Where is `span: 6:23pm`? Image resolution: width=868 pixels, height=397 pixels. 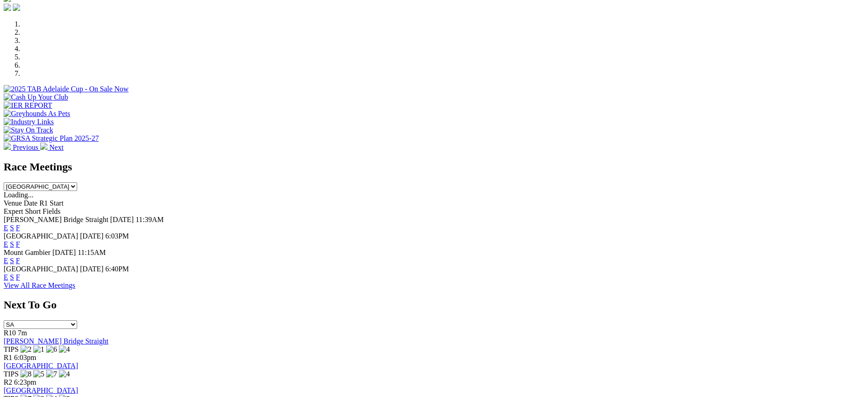
span: 6:23pm is located at coordinates (25, 382).